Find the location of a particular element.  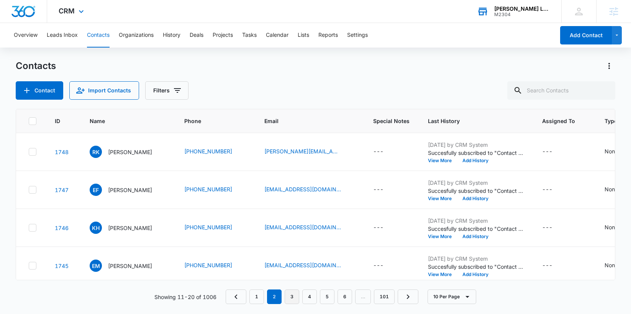

div: Phone - (740) 856-6617 - Select to Edit Field is located at coordinates (215, 228).